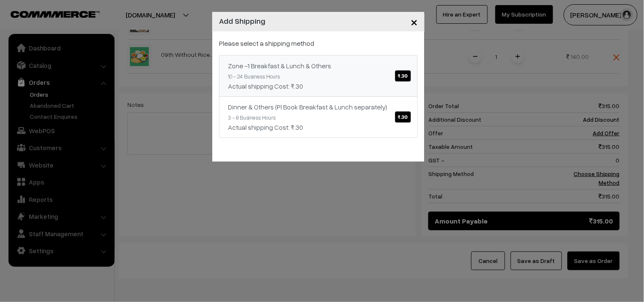 This screenshot has width=644, height=302. I want to click on a: Zone -1 Breakfast & Lunch & Others₹.30 10 - 24 Business HoursActual shipping Cost: ₹.30, so click(318, 76).